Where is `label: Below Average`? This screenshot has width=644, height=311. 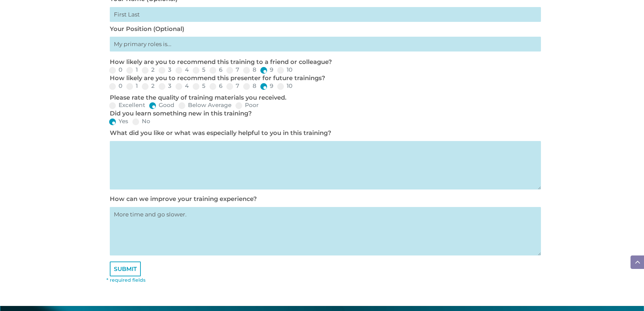
label: Below Average is located at coordinates (205, 105).